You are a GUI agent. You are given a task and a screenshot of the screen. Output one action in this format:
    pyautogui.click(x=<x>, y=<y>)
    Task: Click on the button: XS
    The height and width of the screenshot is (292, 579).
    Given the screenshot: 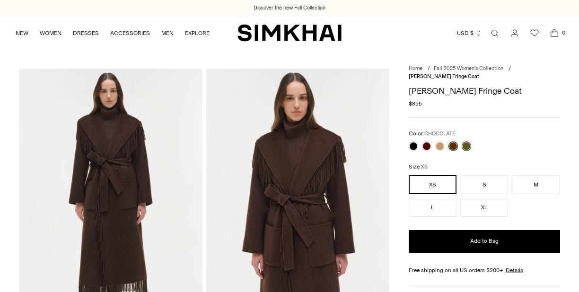 What is the action you would take?
    pyautogui.click(x=433, y=185)
    